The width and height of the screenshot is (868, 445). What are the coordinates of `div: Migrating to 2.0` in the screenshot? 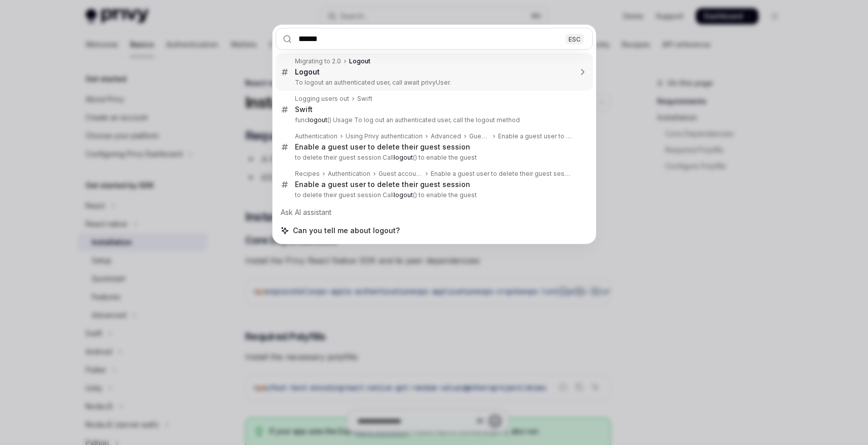 It's located at (318, 61).